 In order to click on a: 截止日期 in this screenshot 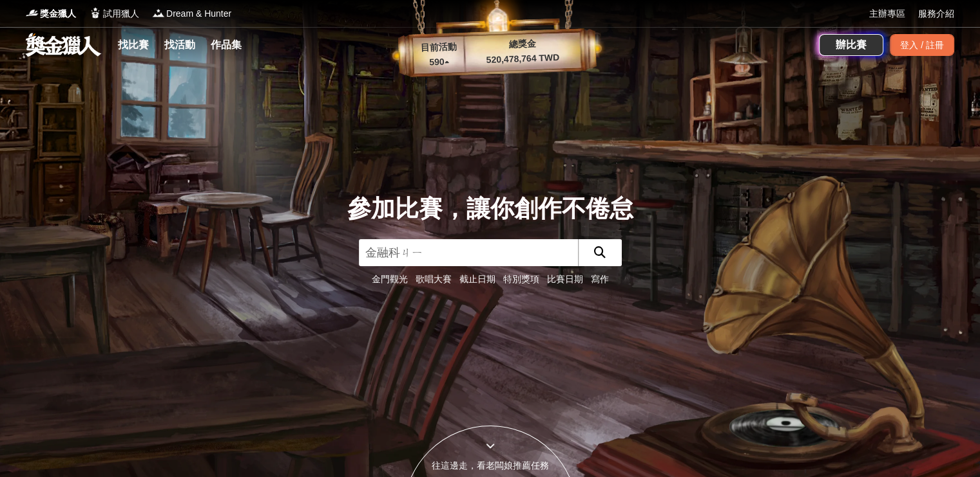, I will do `click(477, 279)`.